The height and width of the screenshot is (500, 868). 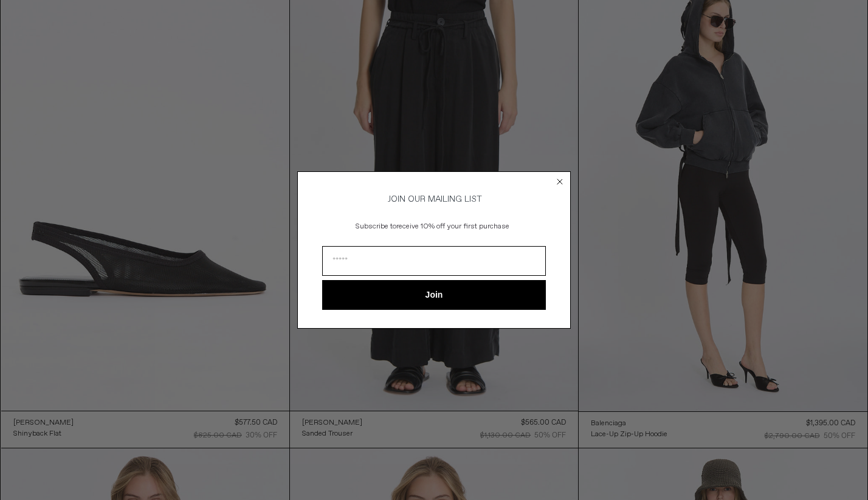 I want to click on span: JOIN OUR MAILING LIST, so click(x=434, y=199).